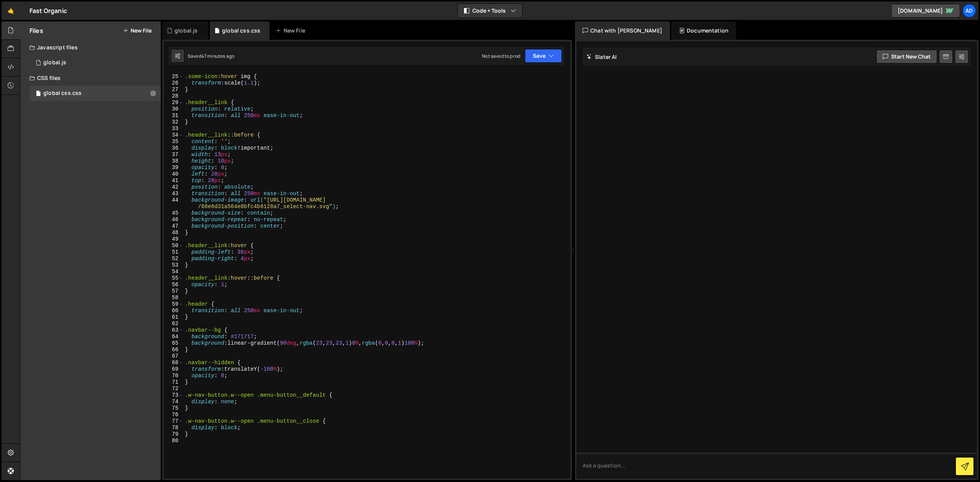 The width and height of the screenshot is (980, 482). Describe the element at coordinates (704, 31) in the screenshot. I see `div: Documentation` at that location.